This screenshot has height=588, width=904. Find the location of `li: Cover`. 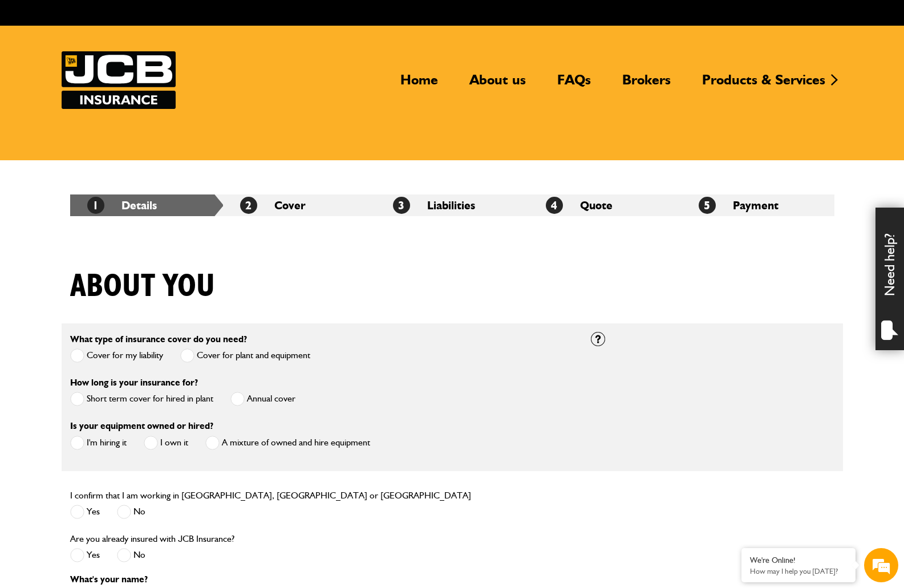

li: Cover is located at coordinates (299, 205).